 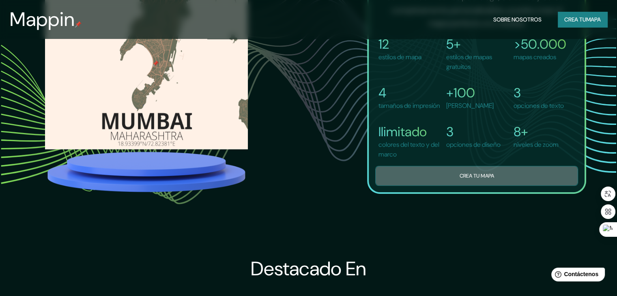 What do you see at coordinates (539, 106) in the screenshot?
I see `font: opciones de texto` at bounding box center [539, 106].